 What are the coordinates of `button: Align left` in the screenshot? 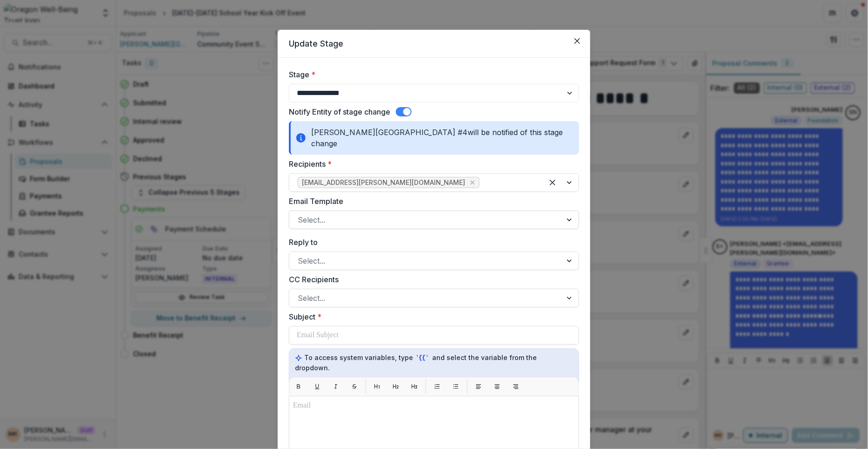 It's located at (479, 386).